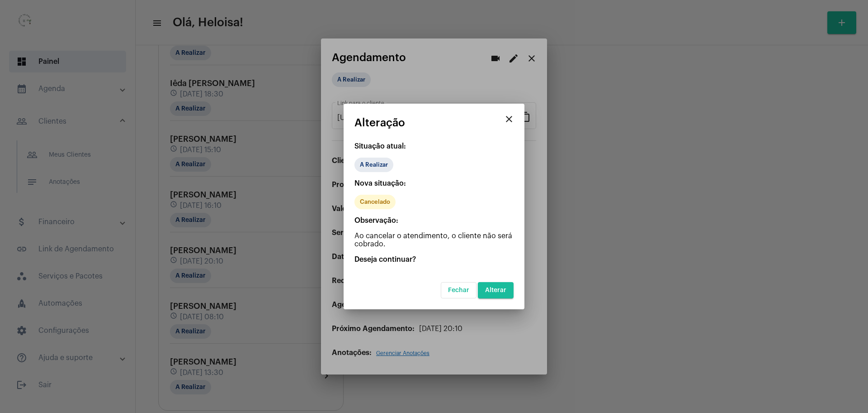  Describe the element at coordinates (434, 240) in the screenshot. I see `p: Ao cancelar o atendimento, o cliente não será cobrado.` at that location.